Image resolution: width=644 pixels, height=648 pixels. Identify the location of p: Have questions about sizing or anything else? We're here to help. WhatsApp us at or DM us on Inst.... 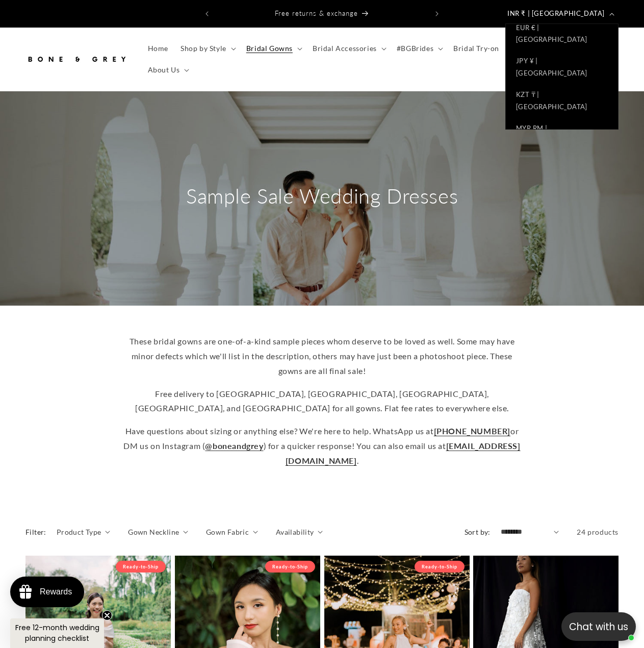
(322, 446).